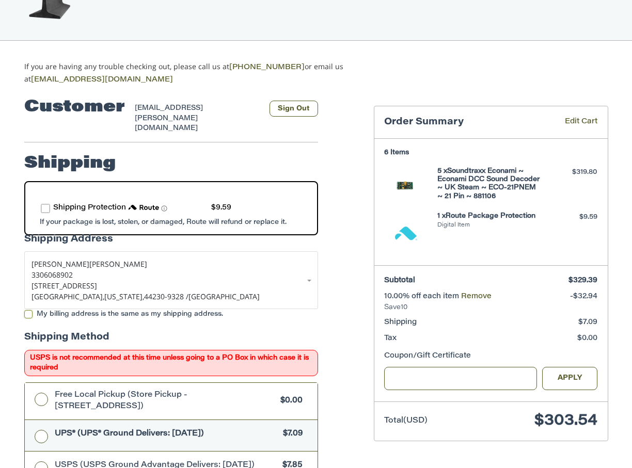 The image size is (632, 468). Describe the element at coordinates (490, 226) in the screenshot. I see `li: Digital Item` at that location.